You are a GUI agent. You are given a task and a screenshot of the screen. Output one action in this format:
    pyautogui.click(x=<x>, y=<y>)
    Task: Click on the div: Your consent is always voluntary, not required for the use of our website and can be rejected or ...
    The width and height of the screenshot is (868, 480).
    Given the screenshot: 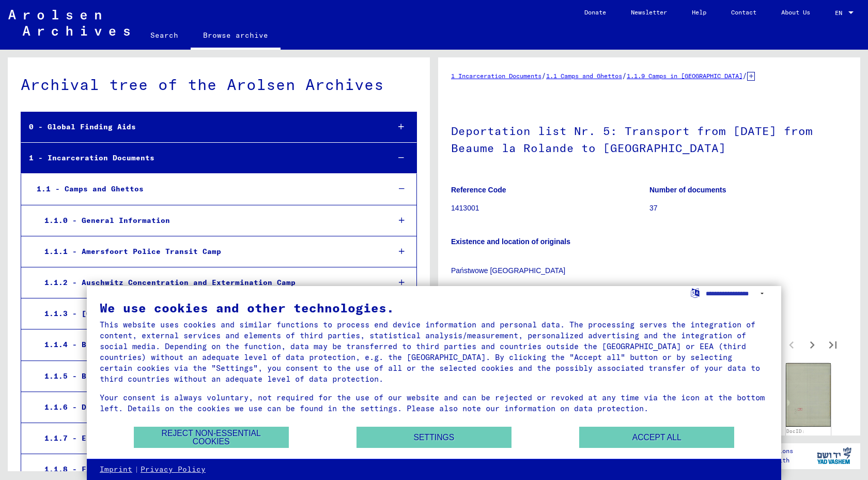 What is the action you would take?
    pyautogui.click(x=434, y=402)
    